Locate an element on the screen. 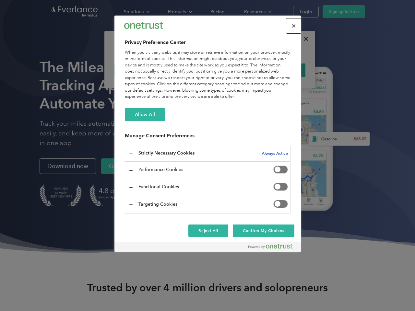 Image resolution: width=415 pixels, height=311 pixels. div: When you visit any website, it may store or retrieve information on your browser, mostly in the f... is located at coordinates (208, 75).